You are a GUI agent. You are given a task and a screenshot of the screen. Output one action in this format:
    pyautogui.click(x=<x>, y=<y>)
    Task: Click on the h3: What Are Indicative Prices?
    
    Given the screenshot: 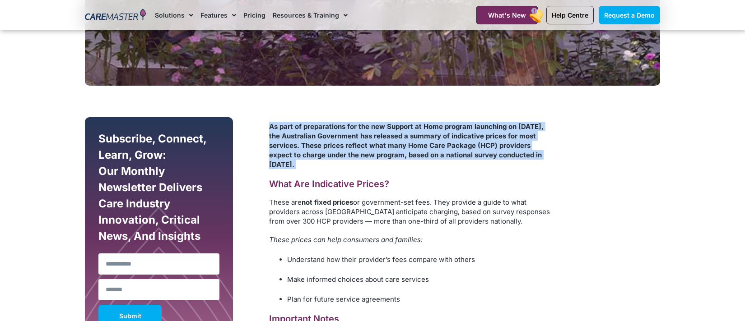 What is the action you would take?
    pyautogui.click(x=411, y=184)
    